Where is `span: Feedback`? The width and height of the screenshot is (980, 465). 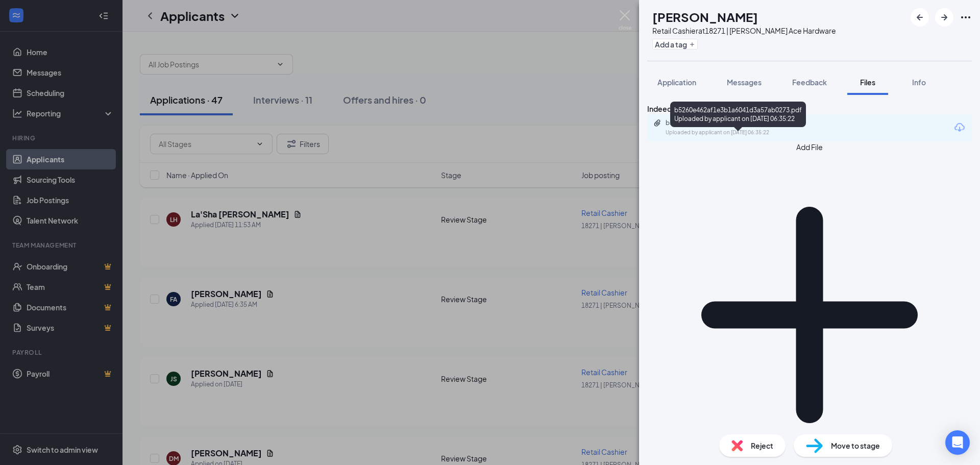
span: Feedback is located at coordinates (809, 82).